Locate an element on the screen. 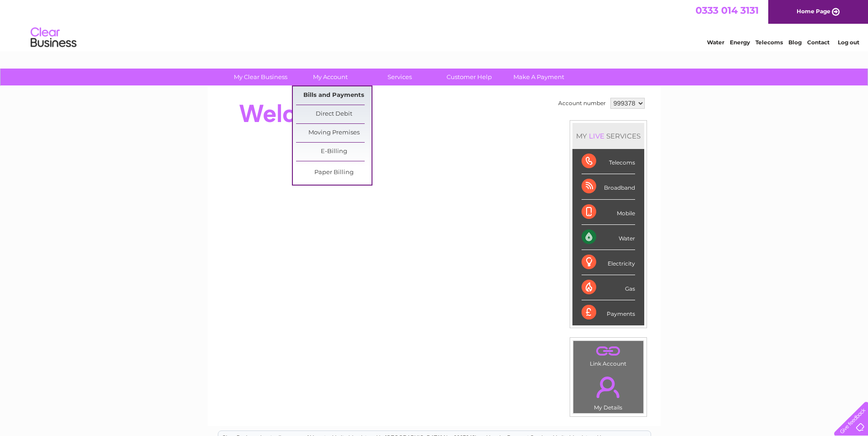  a: Telecoms is located at coordinates (769, 42).